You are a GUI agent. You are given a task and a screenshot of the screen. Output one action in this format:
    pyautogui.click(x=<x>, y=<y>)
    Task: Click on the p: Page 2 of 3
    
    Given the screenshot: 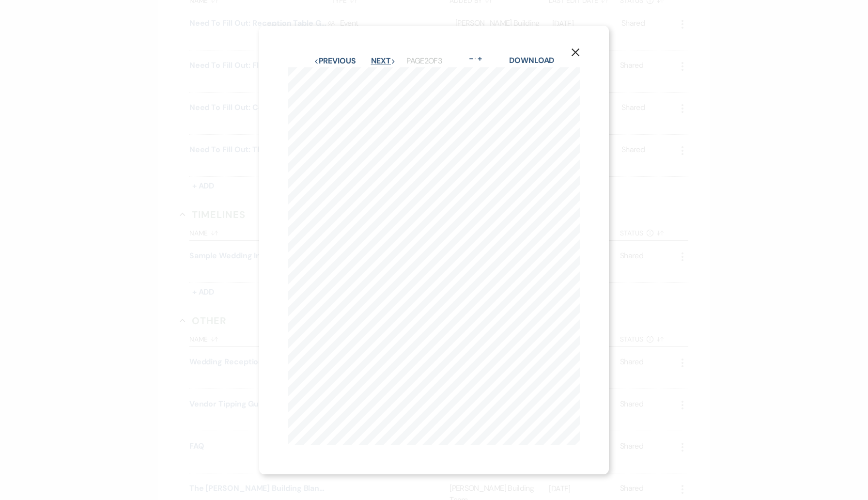 What is the action you would take?
    pyautogui.click(x=424, y=61)
    